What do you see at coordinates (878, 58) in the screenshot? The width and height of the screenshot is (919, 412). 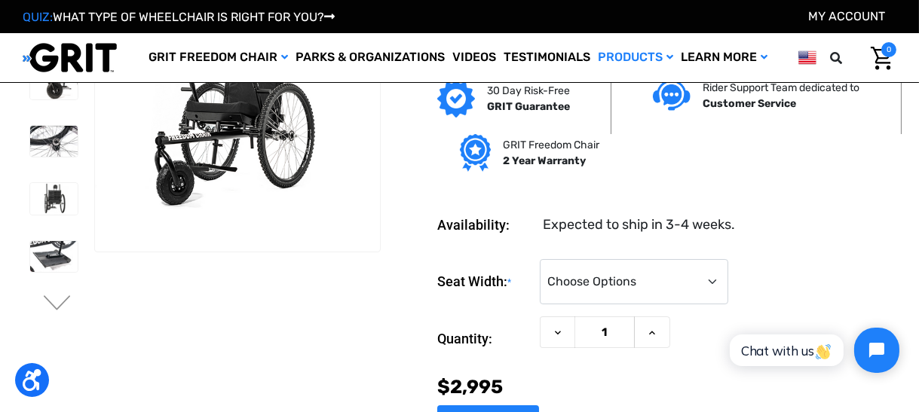 I see `a: Cart with 0 items` at bounding box center [878, 58].